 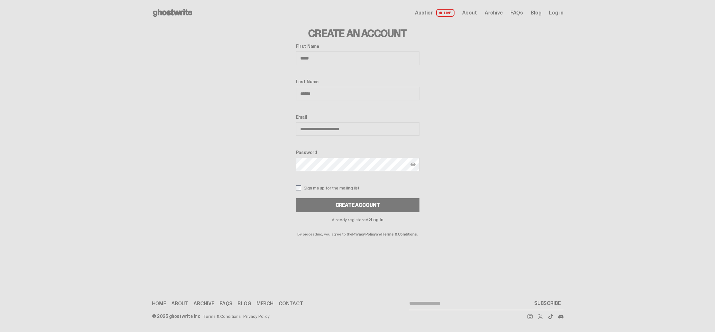 I want to click on span: FAQs, so click(x=516, y=13).